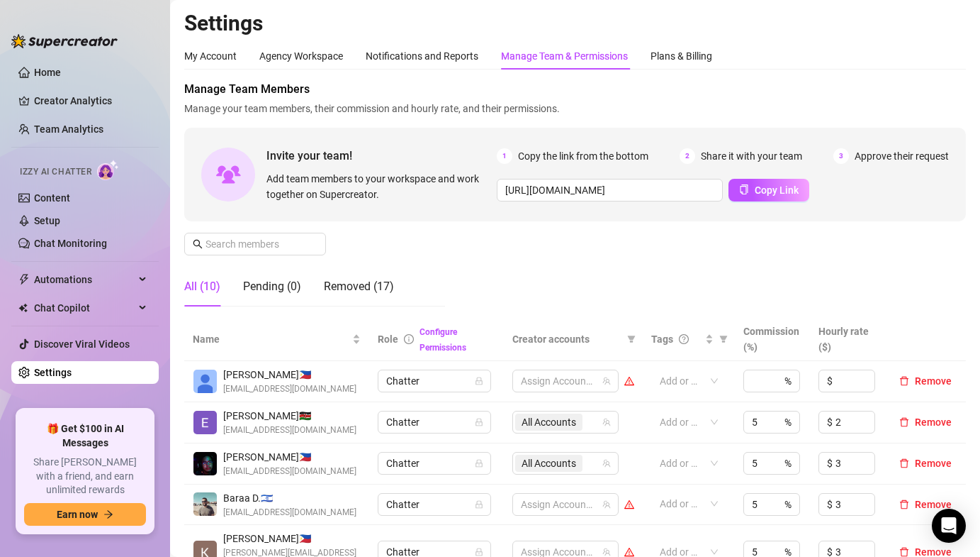 This screenshot has width=980, height=557. I want to click on a: Chat Monitoring, so click(70, 244).